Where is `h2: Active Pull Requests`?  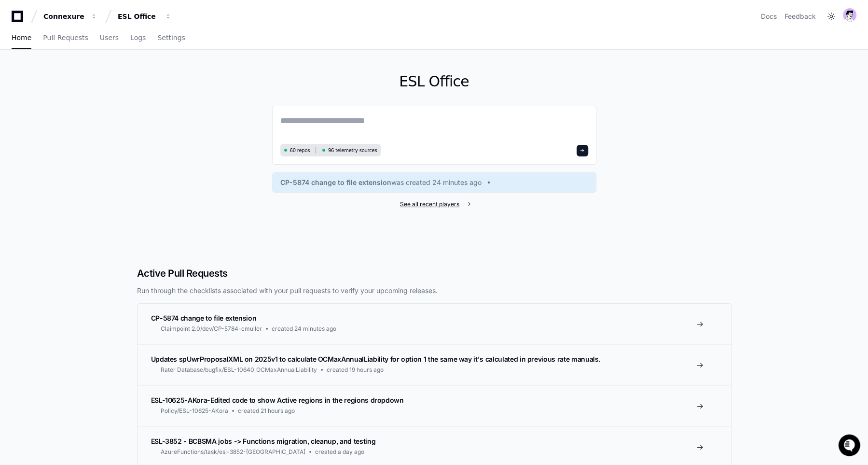
h2: Active Pull Requests is located at coordinates (434, 274).